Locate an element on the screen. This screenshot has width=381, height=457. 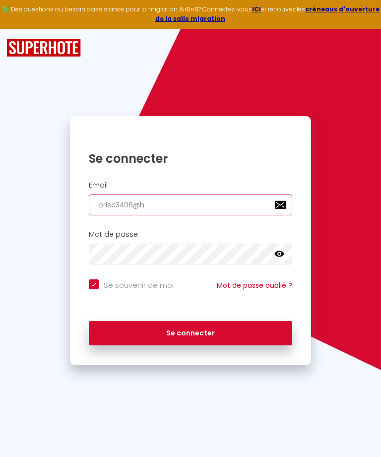
button: Ouvrir le widget de chat LiveChat is located at coordinates (23, 19).